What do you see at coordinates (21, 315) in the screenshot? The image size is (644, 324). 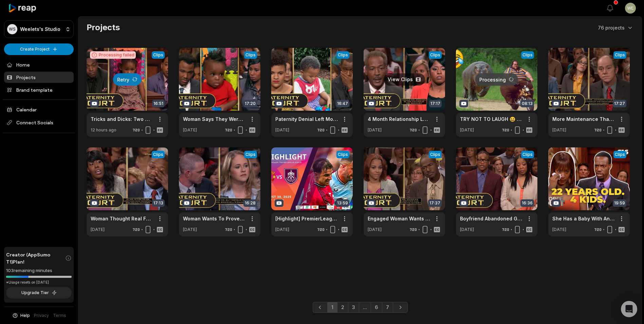 I see `button: Help` at bounding box center [21, 315].